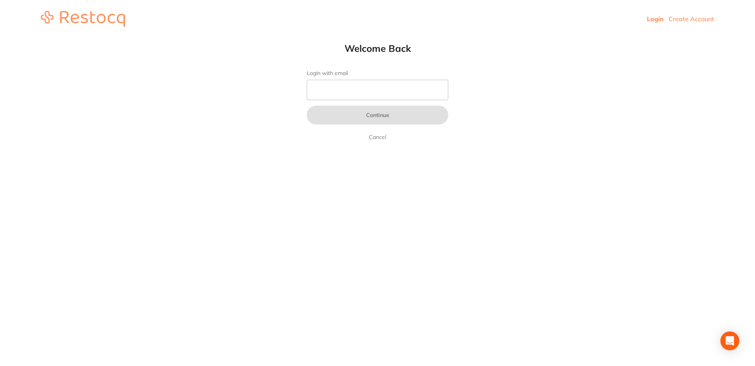  Describe the element at coordinates (83, 19) in the screenshot. I see `img: restocq_logo.svg` at that location.